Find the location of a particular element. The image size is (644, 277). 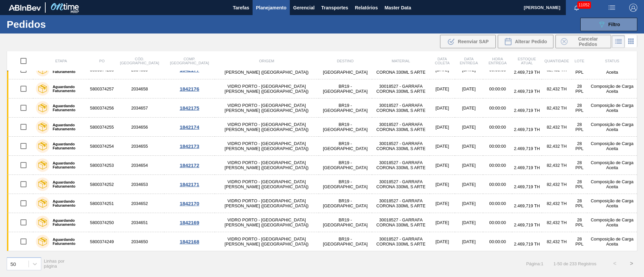

td: 5800374257 is located at coordinates (102, 89).